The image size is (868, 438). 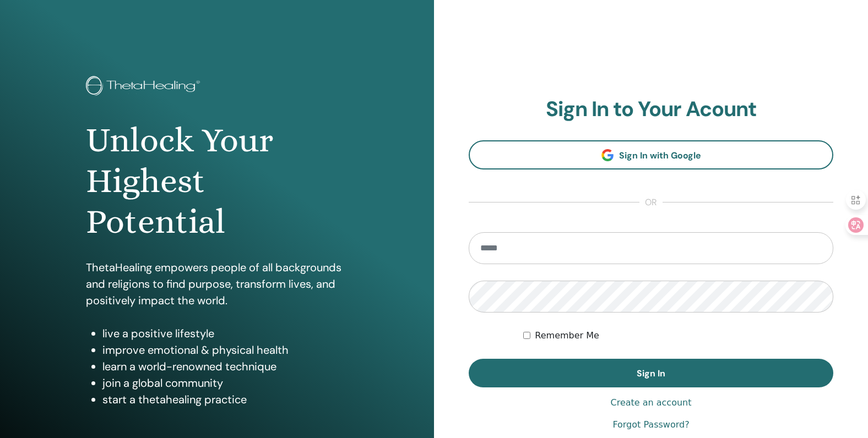 I want to click on h2: Sign In to Your Acount, so click(x=651, y=109).